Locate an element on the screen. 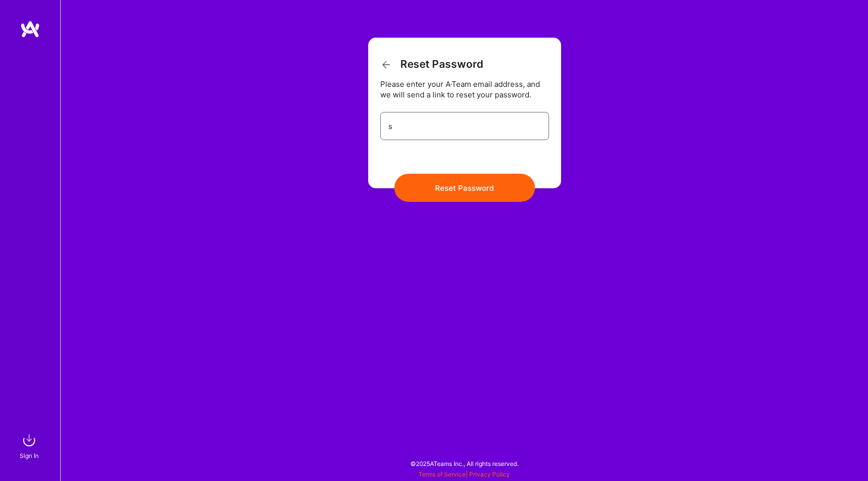 The image size is (868, 481). a: sign inSign In is located at coordinates (30, 446).